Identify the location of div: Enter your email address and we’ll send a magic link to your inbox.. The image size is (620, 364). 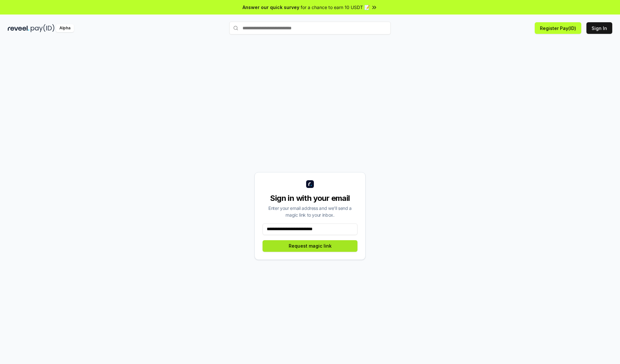
(310, 212).